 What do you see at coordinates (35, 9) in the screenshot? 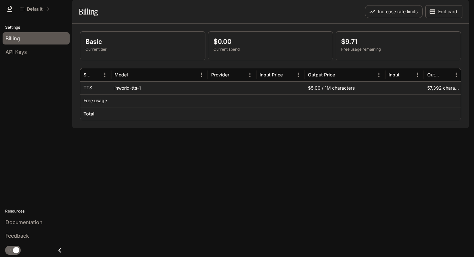
I see `p: Default` at bounding box center [35, 9].